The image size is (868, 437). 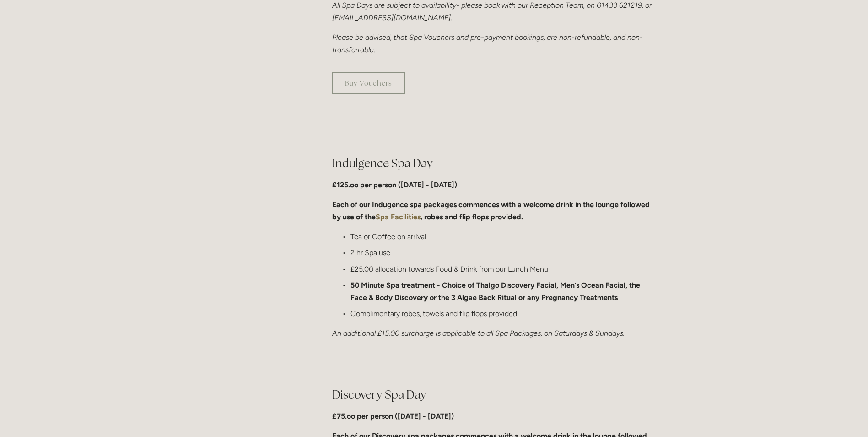 What do you see at coordinates (502, 236) in the screenshot?
I see `p: Tea or Coffee on arrival` at bounding box center [502, 236].